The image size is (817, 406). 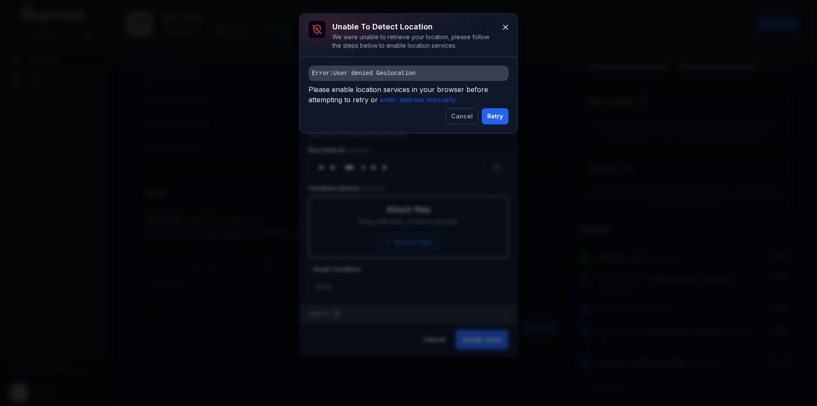 I want to click on span: Please enable location services in your browser before attempting to retry or, so click(x=409, y=96).